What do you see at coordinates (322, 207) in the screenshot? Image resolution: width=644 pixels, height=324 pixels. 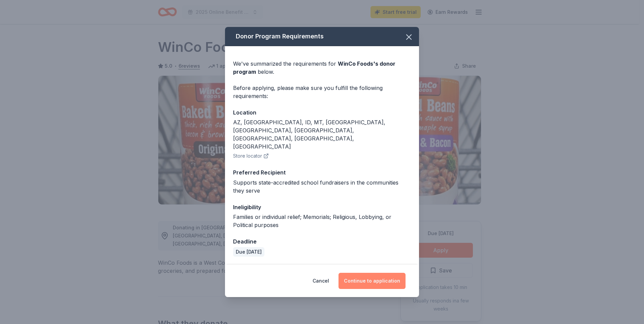 I see `div: Ineligibility` at bounding box center [322, 207].